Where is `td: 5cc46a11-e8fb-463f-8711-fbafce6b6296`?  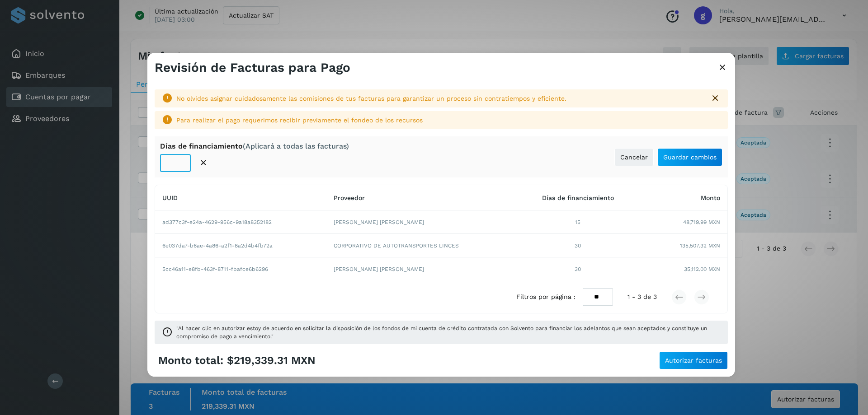 td: 5cc46a11-e8fb-463f-8711-fbafce6b6296 is located at coordinates (241, 269).